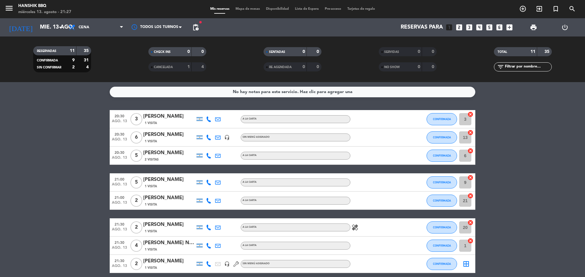 The height and width of the screenshot is (277, 585). I want to click on i: exit_to_app, so click(539, 9).